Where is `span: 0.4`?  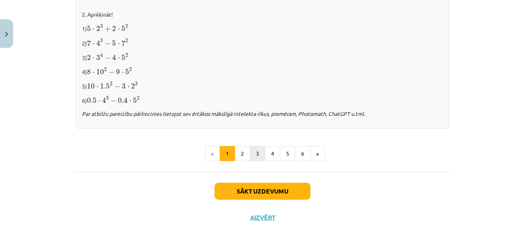 span: 0.4 is located at coordinates (122, 100).